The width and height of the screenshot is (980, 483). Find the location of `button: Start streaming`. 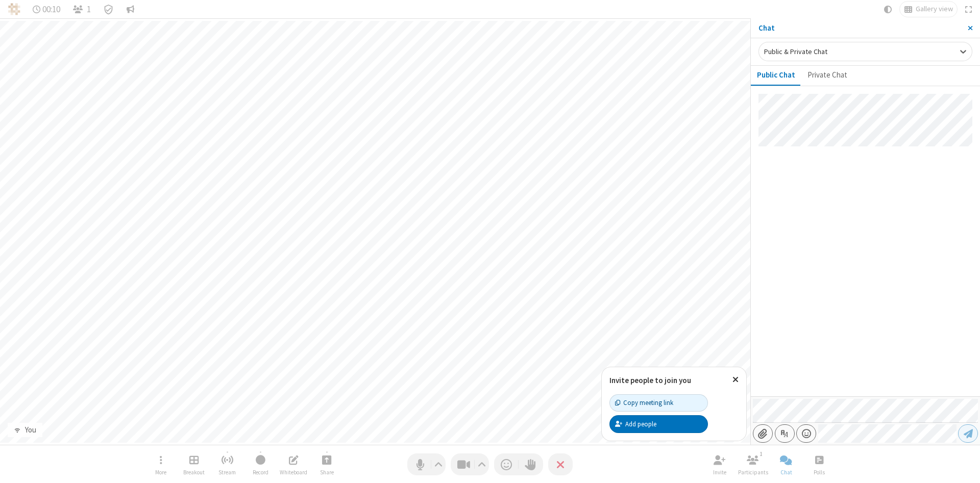

button: Start streaming is located at coordinates (227, 465).